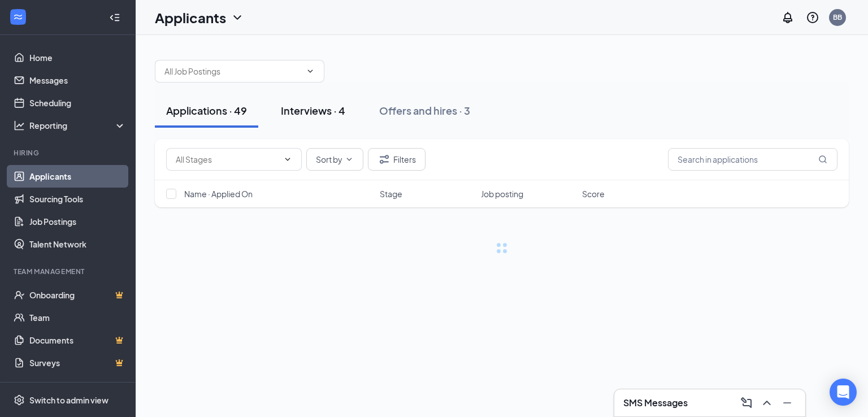  Describe the element at coordinates (69, 271) in the screenshot. I see `div: Team Management` at that location.